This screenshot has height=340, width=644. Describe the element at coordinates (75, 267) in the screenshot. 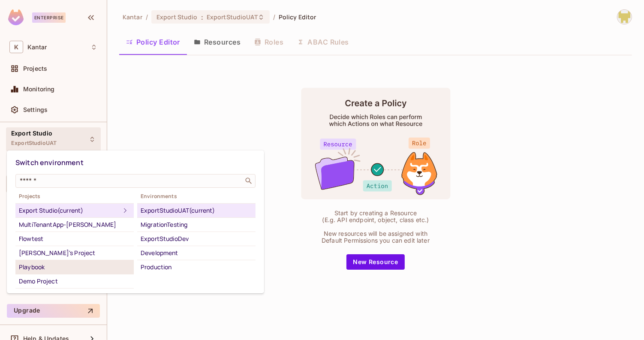

I see `div: Playbook` at that location.